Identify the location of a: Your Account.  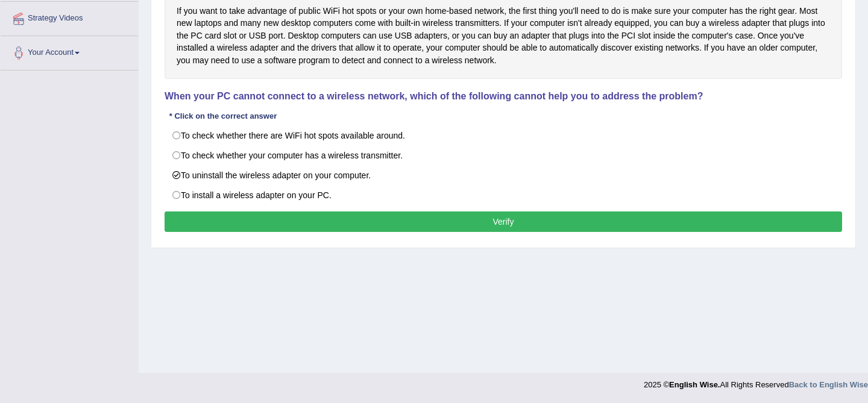
(69, 51).